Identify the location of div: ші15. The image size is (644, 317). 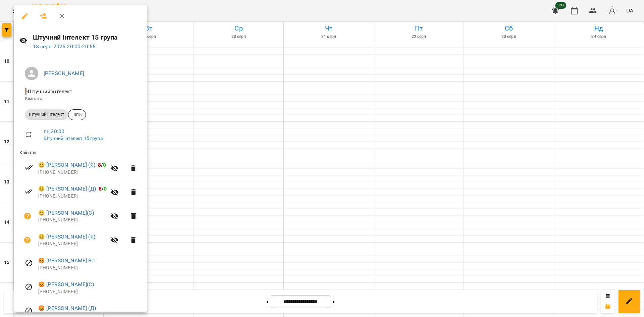
(77, 115).